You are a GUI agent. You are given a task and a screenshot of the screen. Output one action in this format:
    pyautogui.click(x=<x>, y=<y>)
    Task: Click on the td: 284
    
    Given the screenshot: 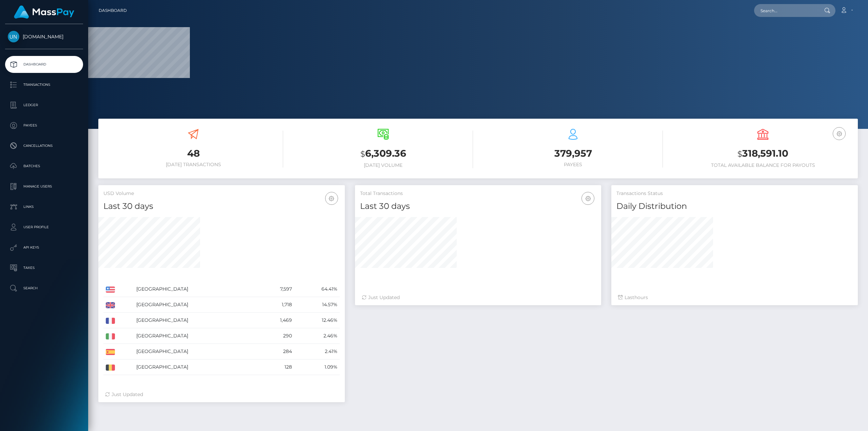 What is the action you would take?
    pyautogui.click(x=276, y=352)
    